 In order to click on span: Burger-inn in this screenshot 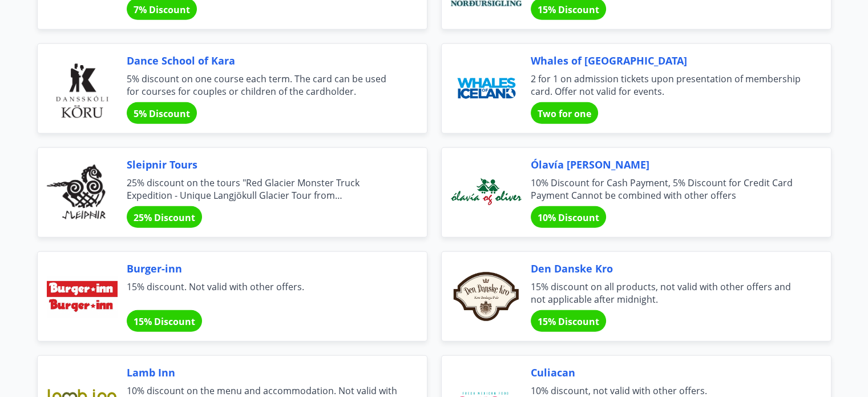, I will do `click(263, 269)`.